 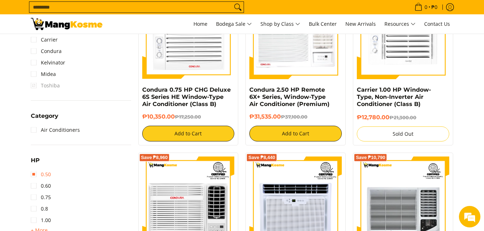 What do you see at coordinates (79, 45) in the screenshot?
I see `div: Chat with us now` at bounding box center [79, 45].